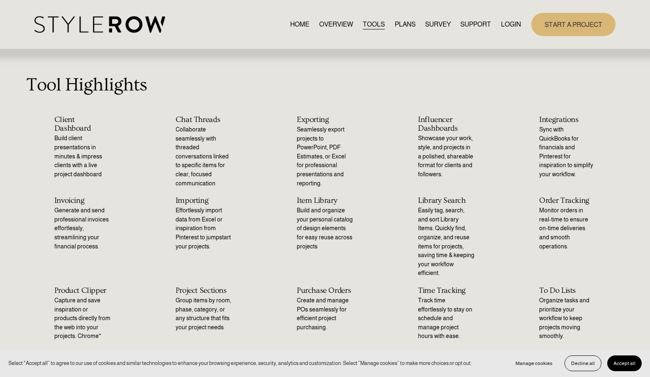  What do you see at coordinates (534, 364) in the screenshot?
I see `button: Manage cookies` at bounding box center [534, 364].